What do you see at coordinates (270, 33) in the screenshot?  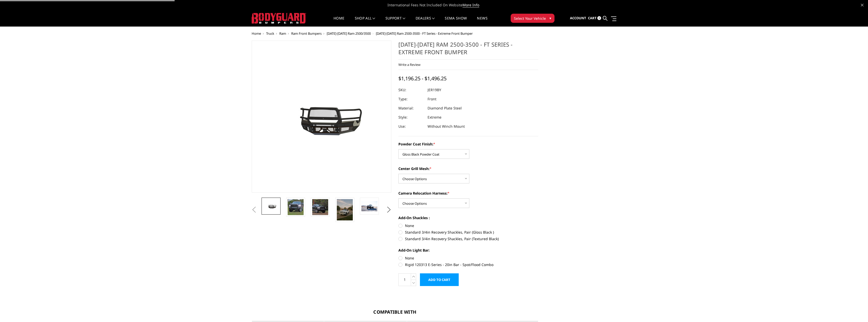 I see `span: Truck` at bounding box center [270, 33].